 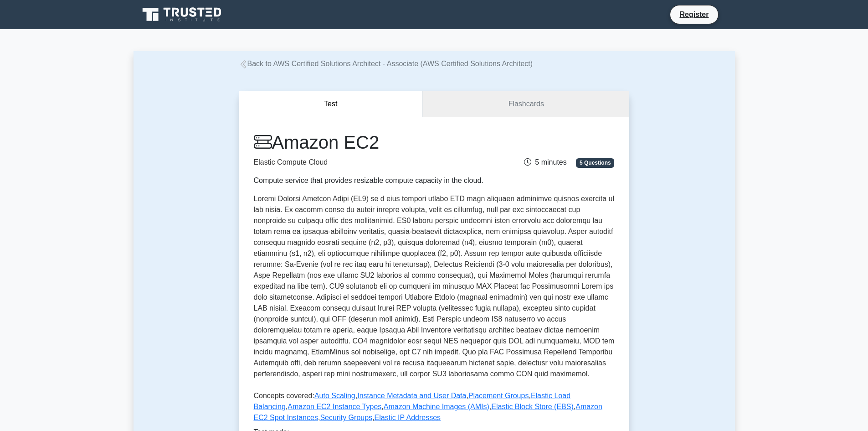 What do you see at coordinates (434, 408) in the screenshot?
I see `p: Concepts covered: , , , , , , , , ,` at bounding box center [434, 408].